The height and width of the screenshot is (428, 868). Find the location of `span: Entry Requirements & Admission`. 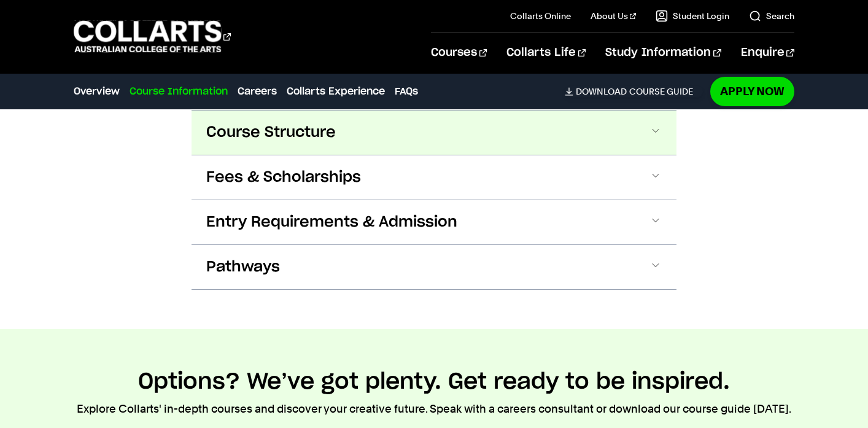

span: Entry Requirements & Admission is located at coordinates (331, 222).